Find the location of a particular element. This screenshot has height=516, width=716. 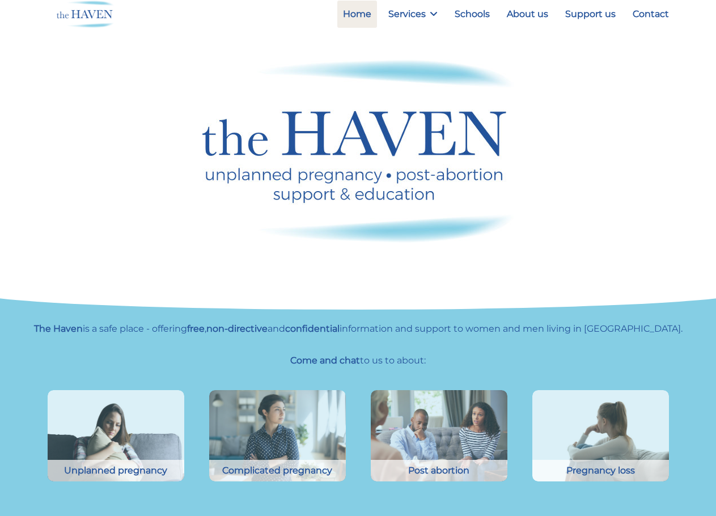

strong: non-directive is located at coordinates (237, 328).